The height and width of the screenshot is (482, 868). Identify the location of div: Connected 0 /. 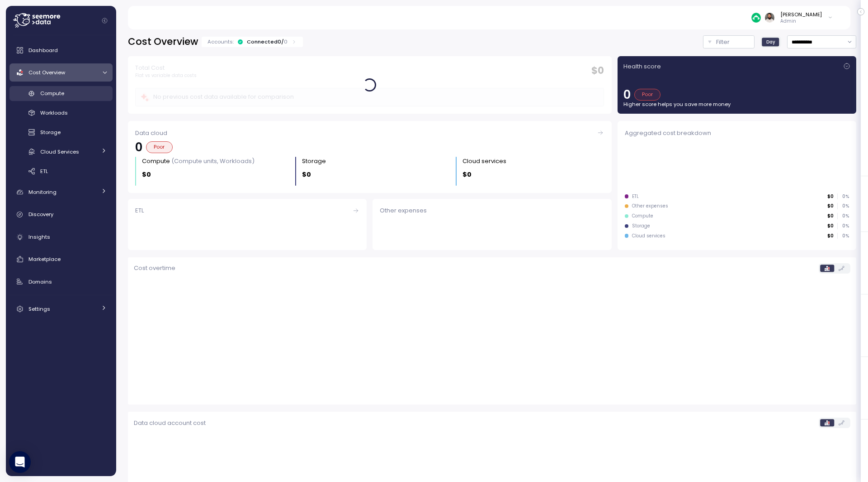
(267, 41).